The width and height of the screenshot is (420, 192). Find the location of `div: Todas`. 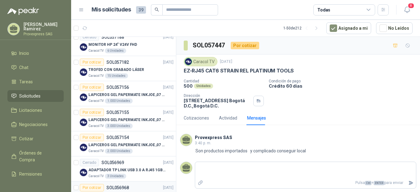

div: Todas is located at coordinates (324, 10).